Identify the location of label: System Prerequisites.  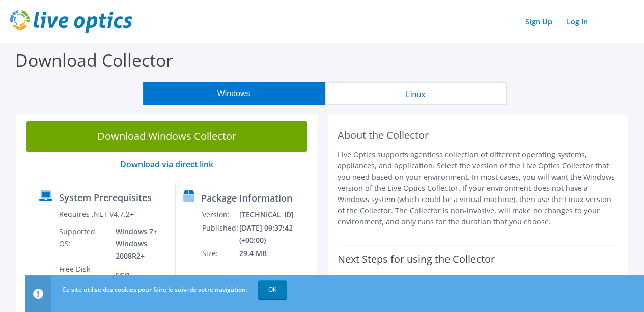
(105, 197).